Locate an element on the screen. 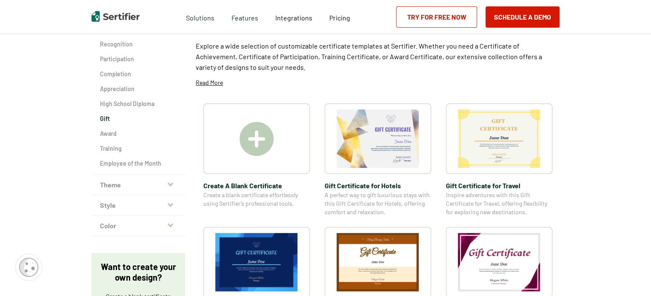 The width and height of the screenshot is (651, 296). a: Employee of the Month is located at coordinates (138, 163).